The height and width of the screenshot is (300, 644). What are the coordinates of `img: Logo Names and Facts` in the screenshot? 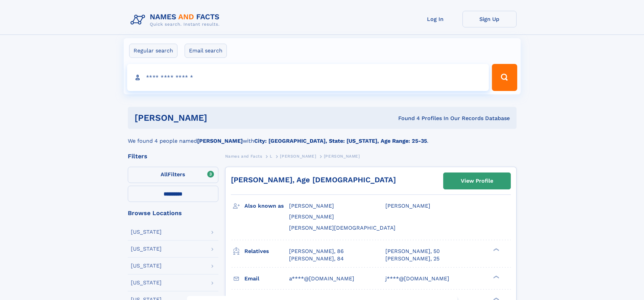 It's located at (176, 20).